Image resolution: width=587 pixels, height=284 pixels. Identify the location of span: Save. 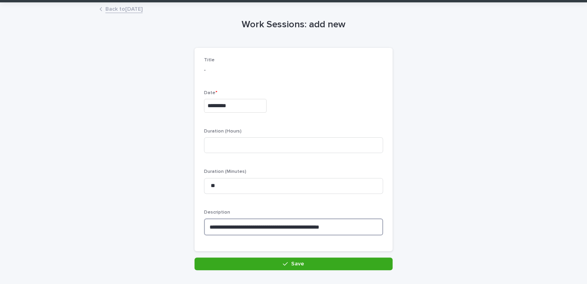
(297, 264).